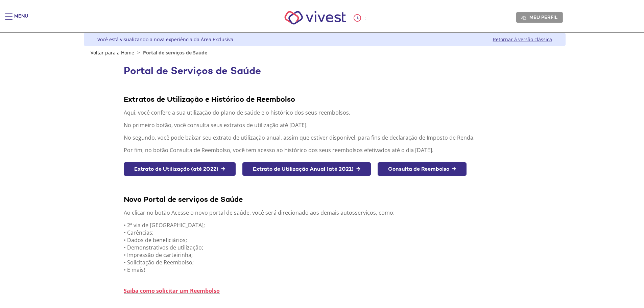 The height and width of the screenshot is (308, 644). Describe the element at coordinates (325, 99) in the screenshot. I see `div: Extratos de Utilização e Histórico de Reembolso` at that location.